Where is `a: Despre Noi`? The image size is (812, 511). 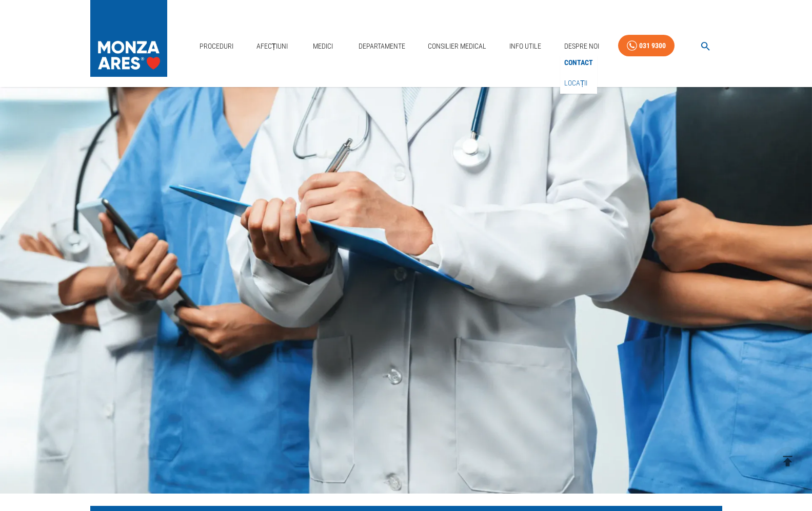
a: Despre Noi is located at coordinates (581, 46).